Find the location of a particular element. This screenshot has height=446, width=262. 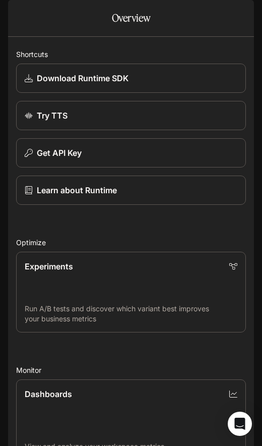

p: Try TTS is located at coordinates (52, 115).